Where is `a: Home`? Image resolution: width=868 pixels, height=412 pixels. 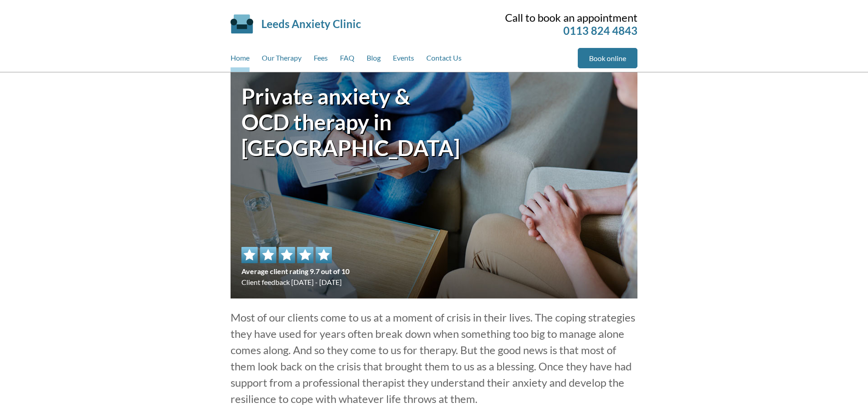
a: Home is located at coordinates (240, 59).